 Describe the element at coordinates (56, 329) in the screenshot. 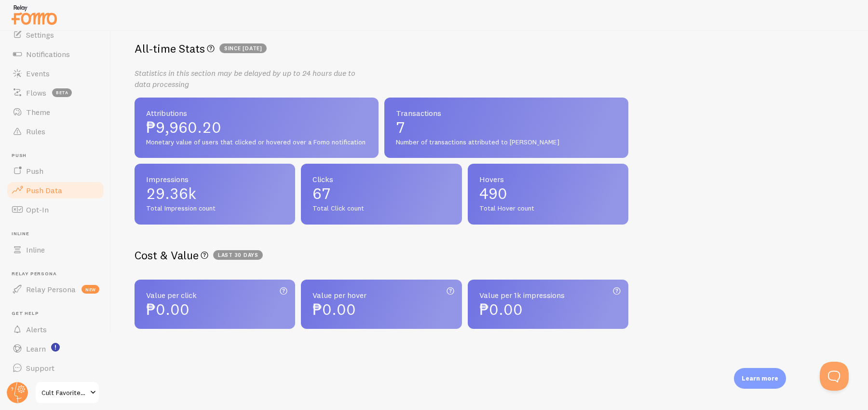

I see `a: Alerts` at that location.